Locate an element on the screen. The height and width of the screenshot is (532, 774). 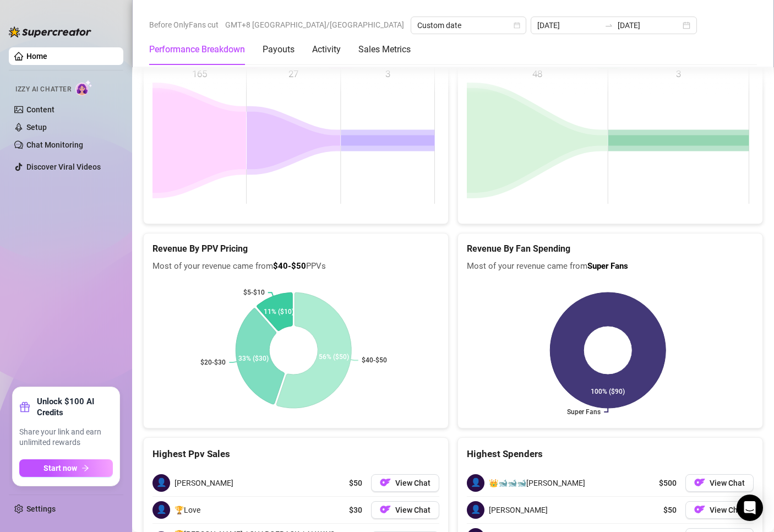
div: Highest Ppv Sales is located at coordinates (296, 453).